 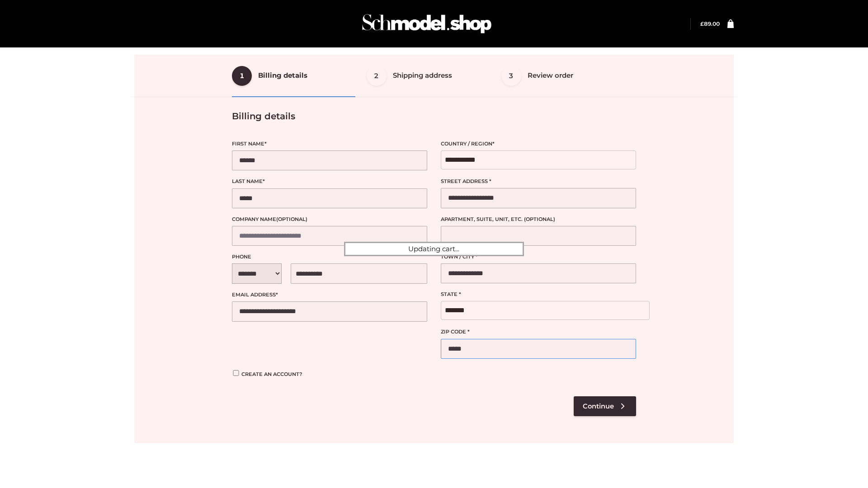 What do you see at coordinates (710, 24) in the screenshot?
I see `bdi: 89.00` at bounding box center [710, 24].